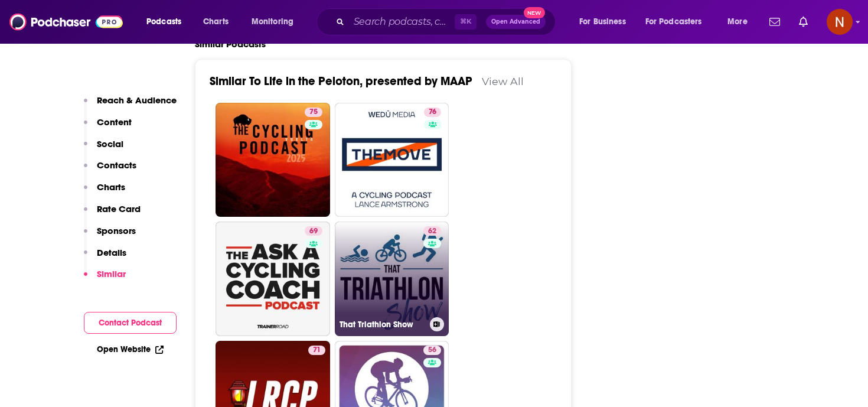 The image size is (868, 407). Describe the element at coordinates (117, 231) in the screenshot. I see `p: Sponsors` at that location.